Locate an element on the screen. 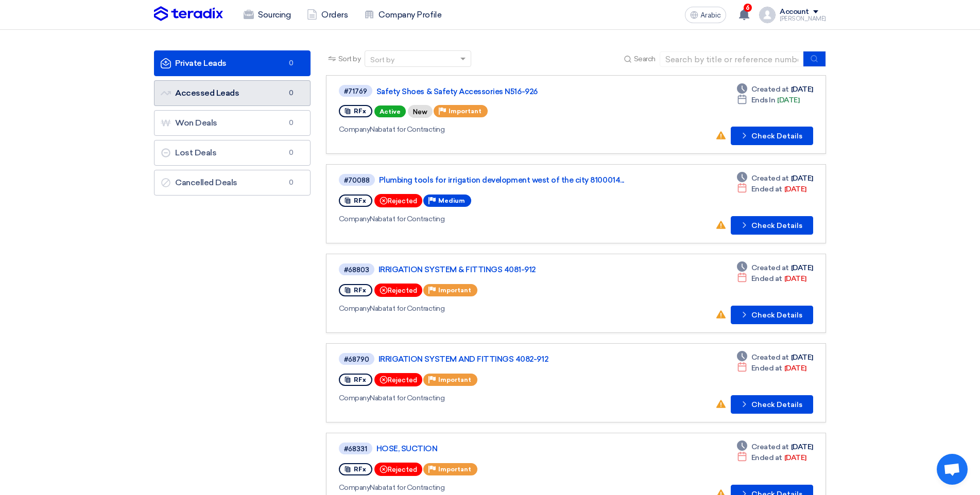  input: Search by title or reference number is located at coordinates (732, 59).